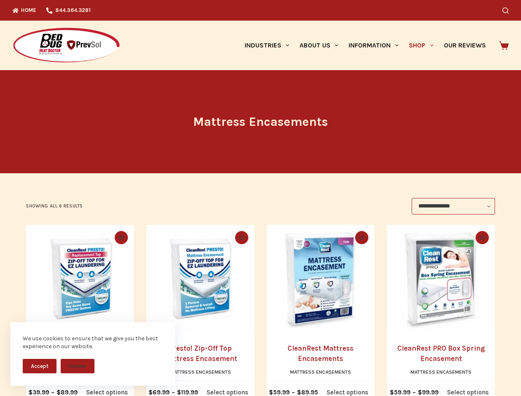 This screenshot has width=521, height=396. What do you see at coordinates (307, 392) in the screenshot?
I see `bdi: 89.95` at bounding box center [307, 392].